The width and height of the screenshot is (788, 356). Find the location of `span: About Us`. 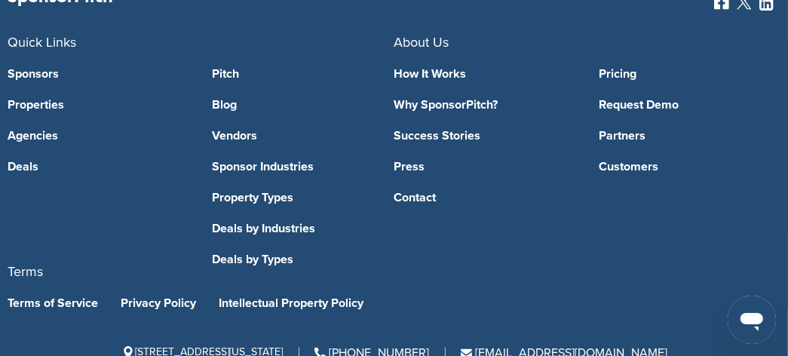

span: About Us is located at coordinates (421, 42).